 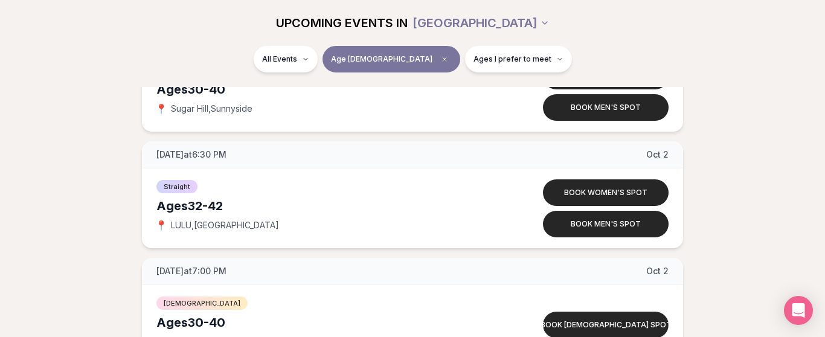 What do you see at coordinates (211, 109) in the screenshot?
I see `span: Sugar Hill , Sunnyside` at bounding box center [211, 109].